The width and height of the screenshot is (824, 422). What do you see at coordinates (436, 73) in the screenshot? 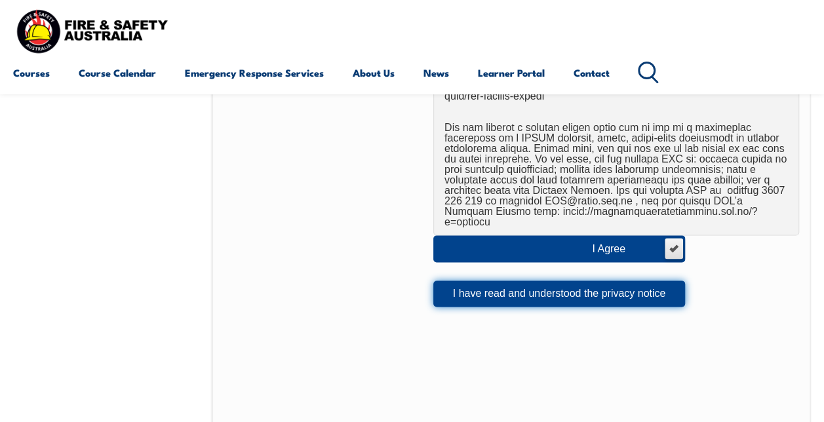
I see `a: News` at bounding box center [436, 73].